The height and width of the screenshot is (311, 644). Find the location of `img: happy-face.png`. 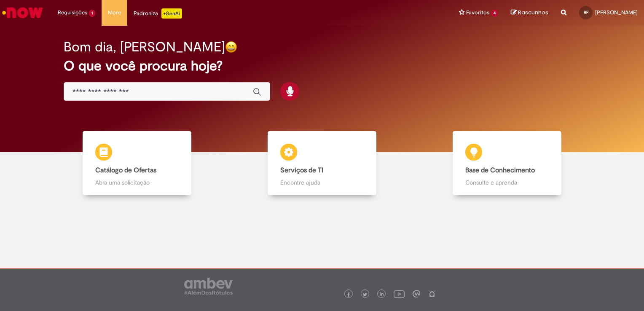

img: happy-face.png is located at coordinates (231, 47).